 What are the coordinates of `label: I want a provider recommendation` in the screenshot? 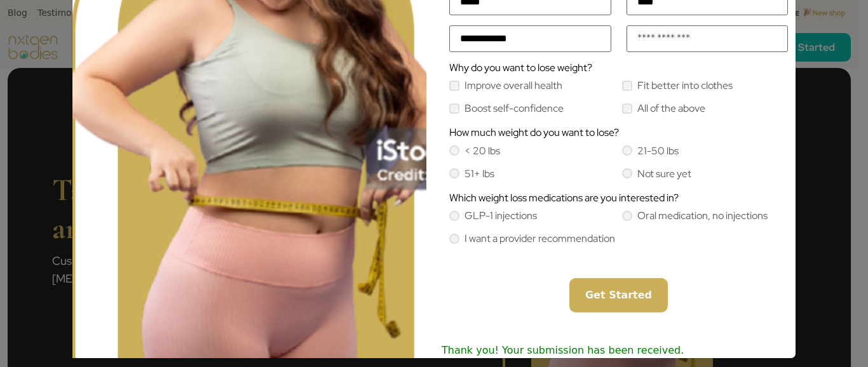 It's located at (540, 239).